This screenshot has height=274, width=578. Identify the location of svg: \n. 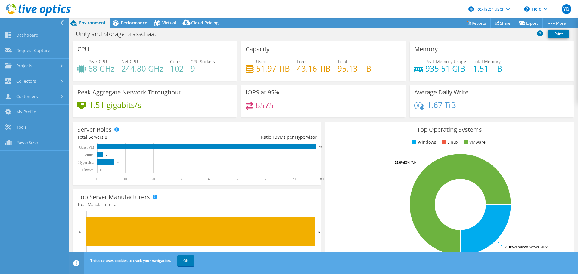
(527, 9).